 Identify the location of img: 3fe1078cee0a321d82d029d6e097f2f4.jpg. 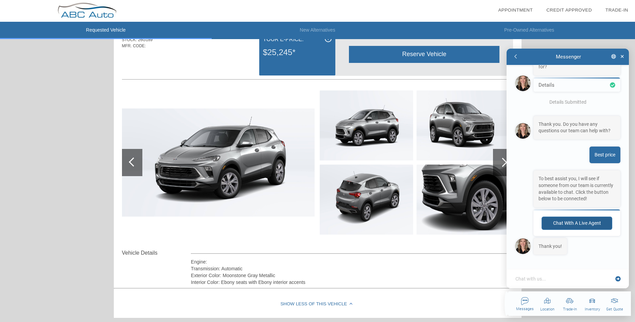
(463, 125).